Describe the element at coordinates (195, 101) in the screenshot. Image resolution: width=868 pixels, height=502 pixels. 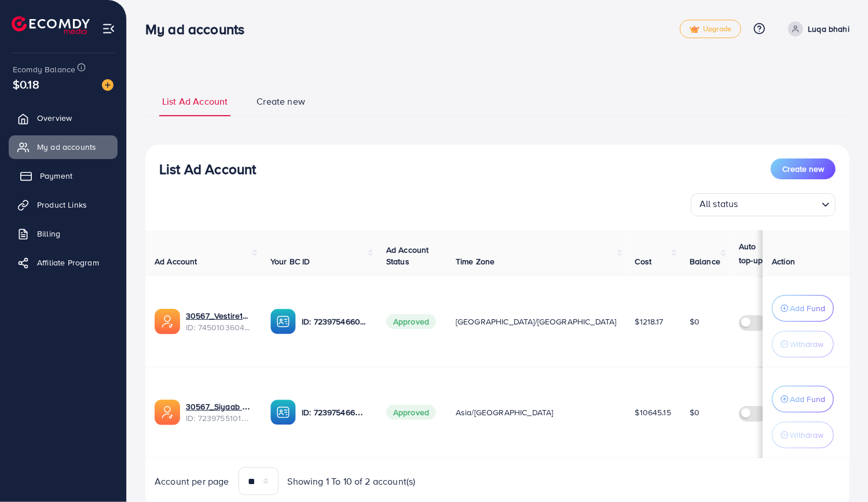
I see `span: List Ad Account` at that location.